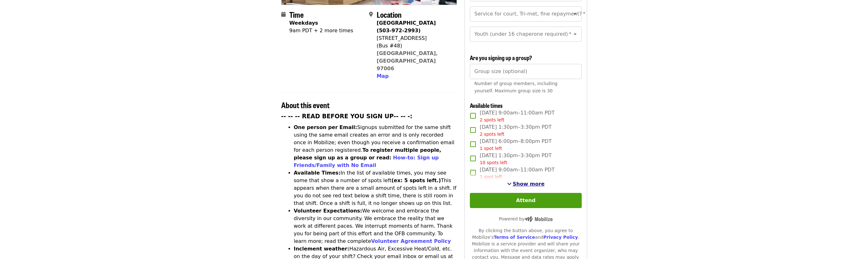 This screenshot has width=868, height=259. What do you see at coordinates (283, 15) in the screenshot?
I see `i: calendar icon` at bounding box center [283, 15].